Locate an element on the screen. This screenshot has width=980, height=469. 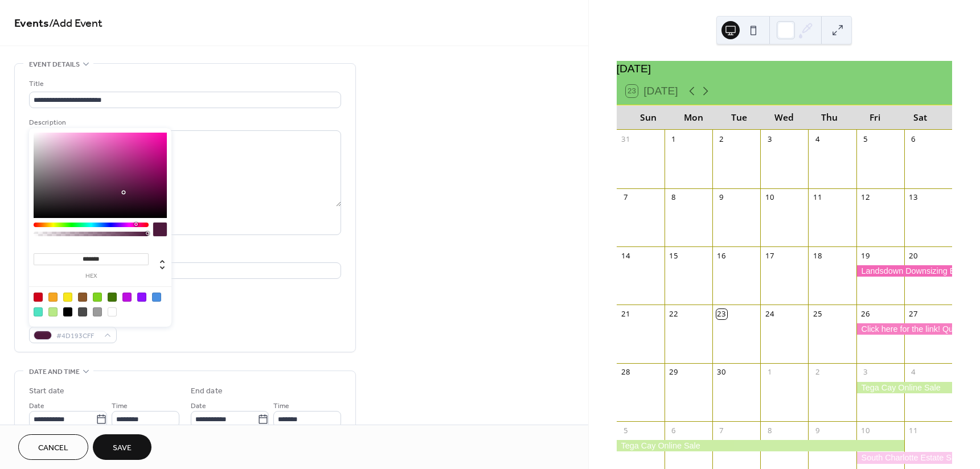
div: 23 is located at coordinates (722, 315).